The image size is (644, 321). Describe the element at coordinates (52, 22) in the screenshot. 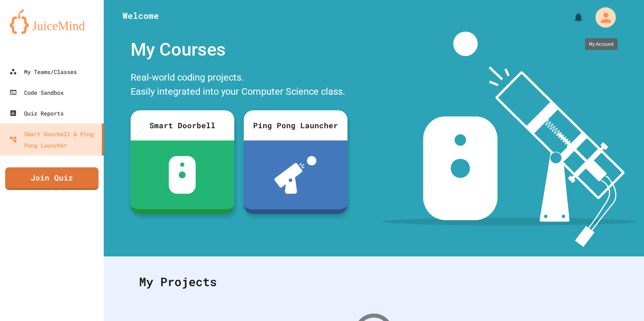

I see `img: logo-orange.svg` at that location.